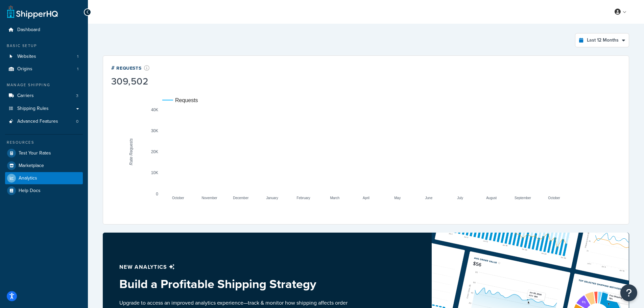 The height and width of the screenshot is (308, 644). Describe the element at coordinates (44, 191) in the screenshot. I see `a: Help Docs` at that location.